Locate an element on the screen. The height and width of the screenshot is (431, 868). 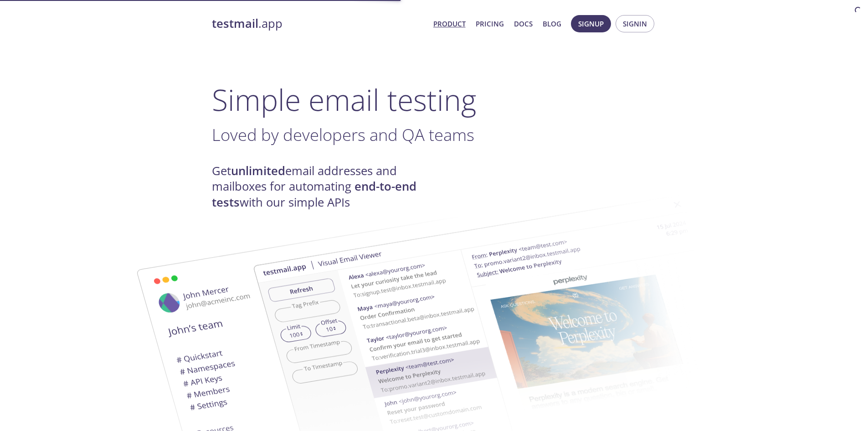
strong: testmail is located at coordinates (235, 24).